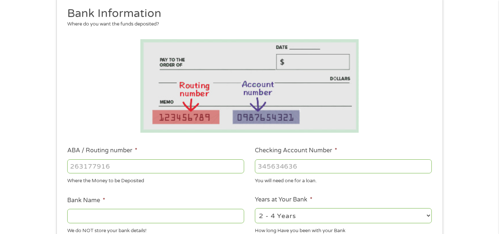  What do you see at coordinates (156, 166) in the screenshot?
I see `input: 263177916` at bounding box center [156, 166].